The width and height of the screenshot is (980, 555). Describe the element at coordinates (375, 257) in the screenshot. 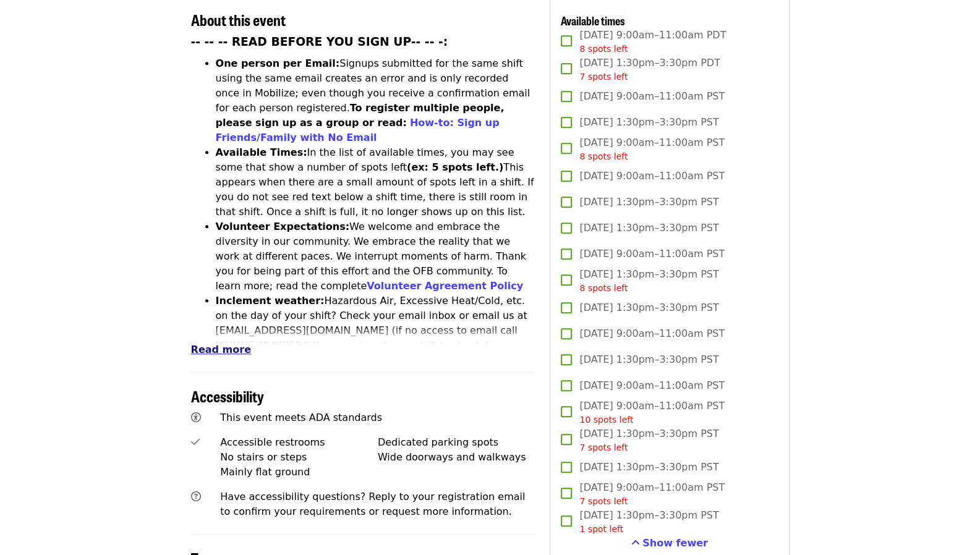

I see `li: We welcome and embrace the diversity in our community. We embrace the reality that we work at dif...` at that location.